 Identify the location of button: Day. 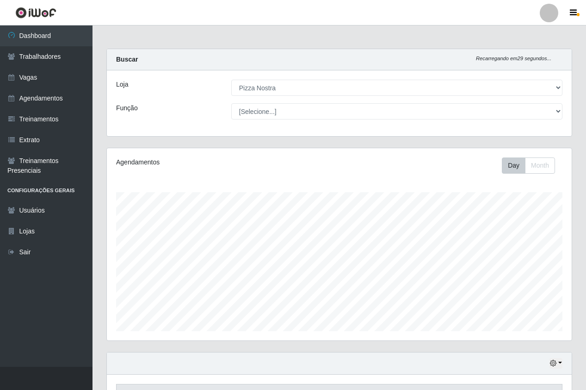
(514, 165).